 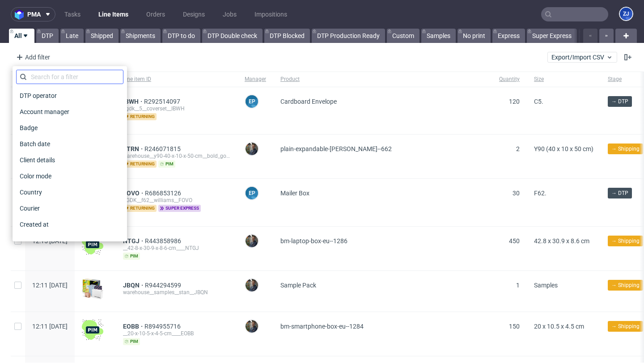 What do you see at coordinates (177, 334) in the screenshot?
I see `div: __20-x-10-5-x-4-5-cm____EOBB` at bounding box center [177, 334].